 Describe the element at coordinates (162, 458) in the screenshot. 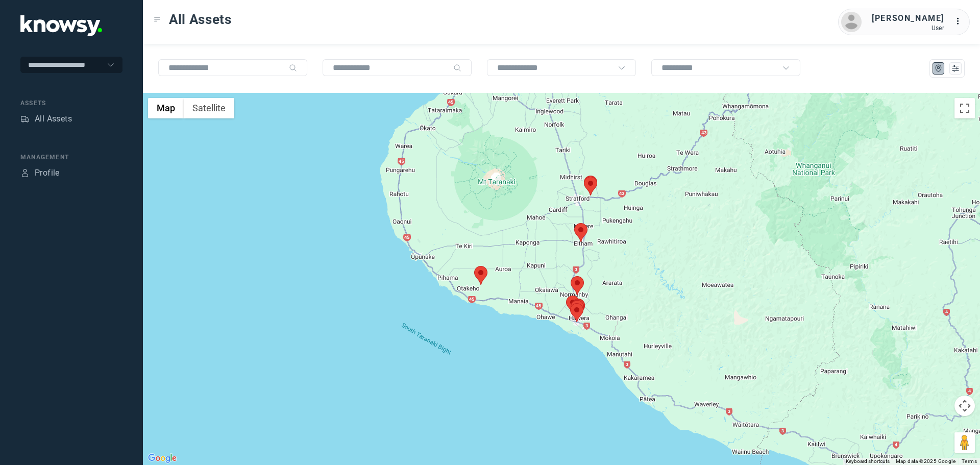

I see `img: Google` at that location.